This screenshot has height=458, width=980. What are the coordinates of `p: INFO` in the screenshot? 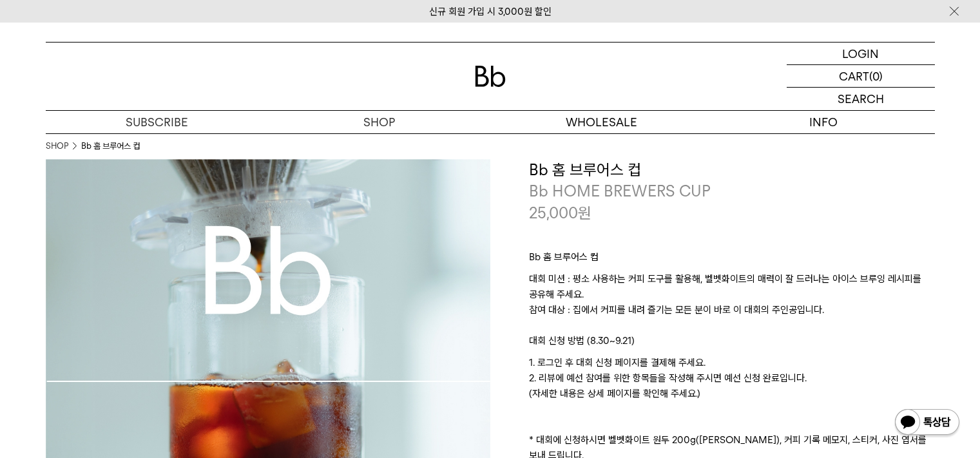 It's located at (823, 122).